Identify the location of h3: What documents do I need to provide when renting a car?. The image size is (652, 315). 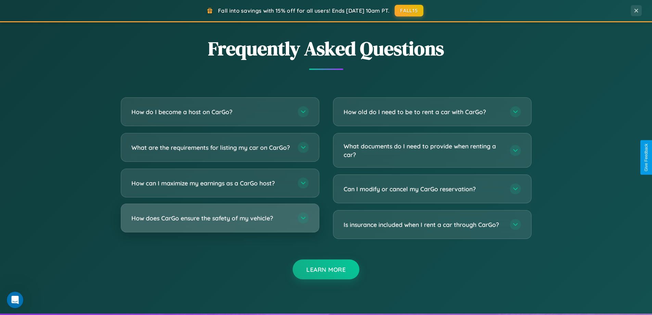
(424, 150).